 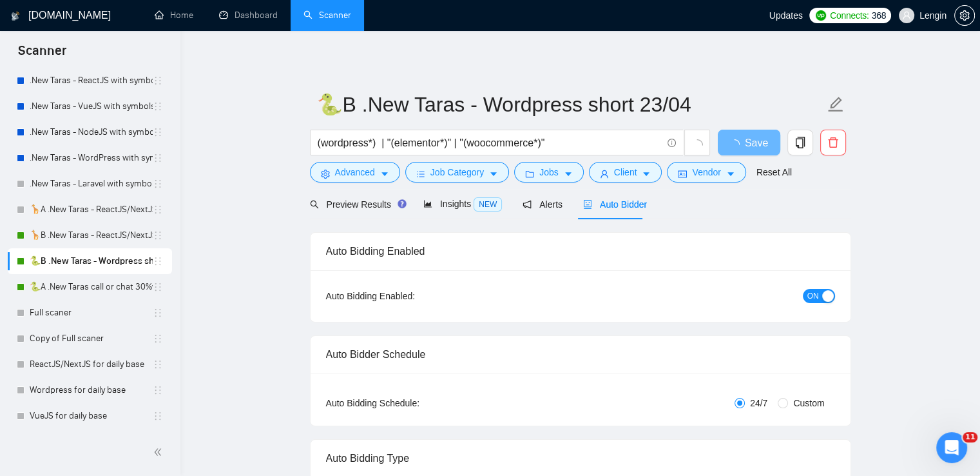 What do you see at coordinates (758, 402) in the screenshot?
I see `span: 24/7` at bounding box center [758, 402].